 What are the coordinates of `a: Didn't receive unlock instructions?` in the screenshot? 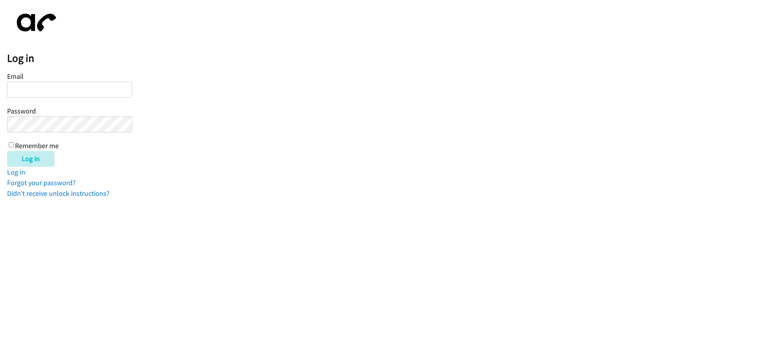 It's located at (58, 193).